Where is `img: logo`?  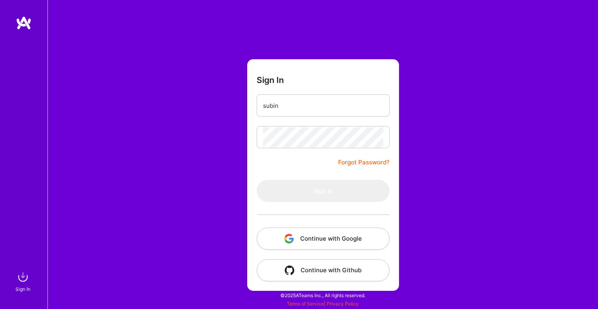 img: logo is located at coordinates (24, 23).